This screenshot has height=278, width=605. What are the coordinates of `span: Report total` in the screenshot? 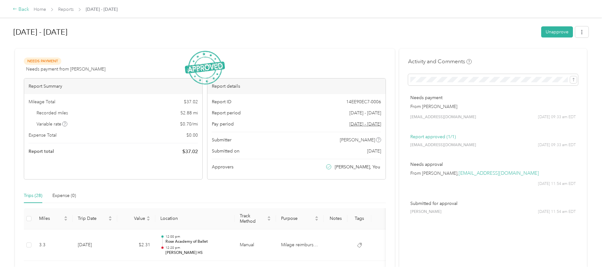 It's located at (41, 151).